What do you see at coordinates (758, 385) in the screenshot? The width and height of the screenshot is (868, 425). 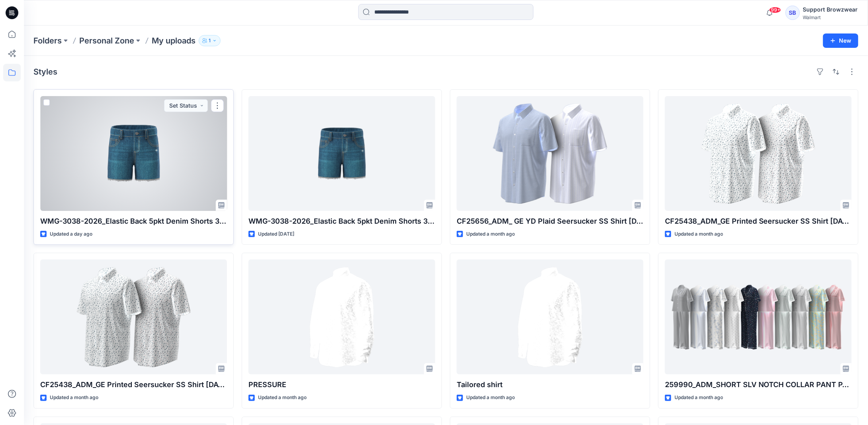 I see `p: 259990_ADM_SHORT SLV NOTCH COLLAR PANT PJ SET_COLORWAYS` at bounding box center [758, 385].